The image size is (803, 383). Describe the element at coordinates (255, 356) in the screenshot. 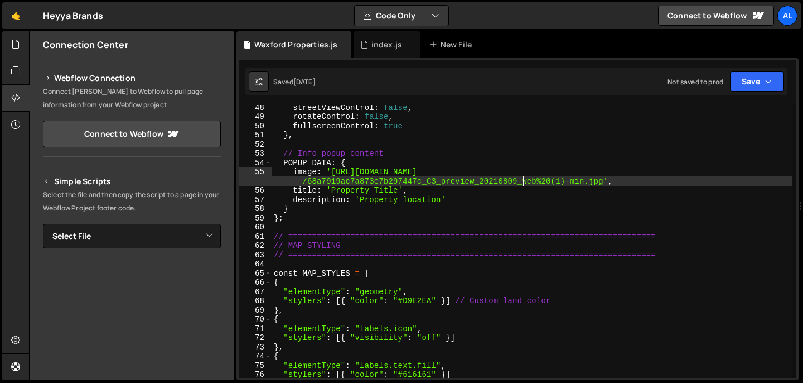

I see `div: 74` at that location.